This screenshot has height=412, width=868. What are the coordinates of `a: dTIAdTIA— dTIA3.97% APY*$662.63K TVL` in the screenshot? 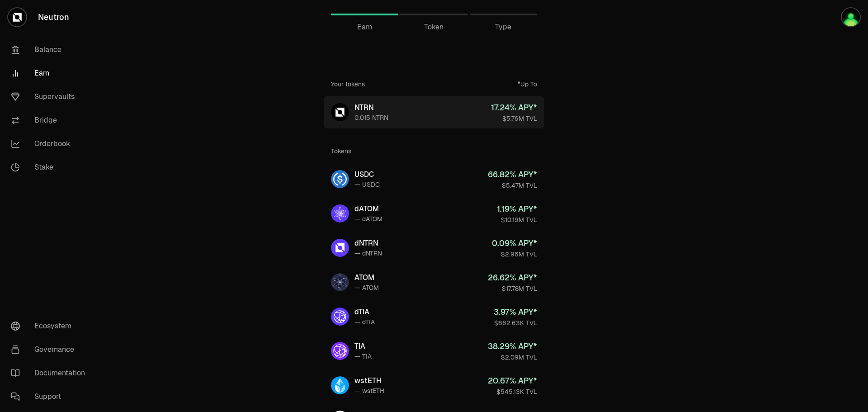 It's located at (434, 317).